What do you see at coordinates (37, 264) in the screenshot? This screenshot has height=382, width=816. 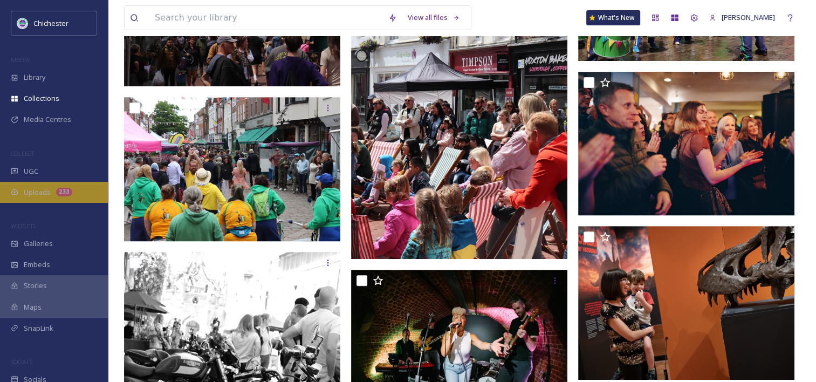 I see `span: Embeds` at bounding box center [37, 264].